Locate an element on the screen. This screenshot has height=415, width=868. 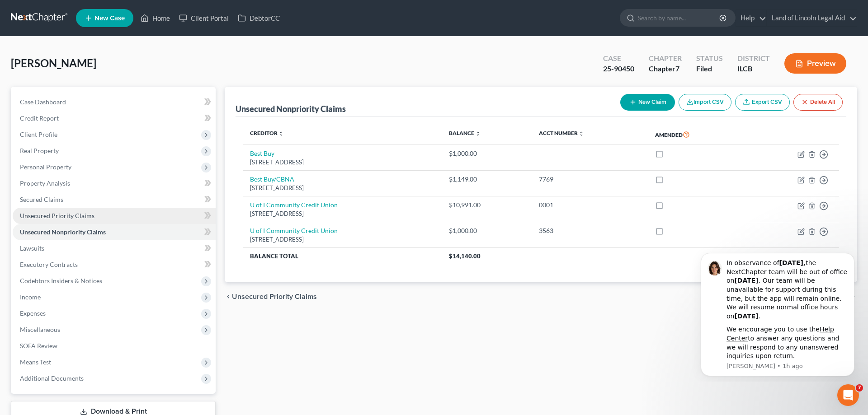
a: Acct Number unfold_more is located at coordinates (561, 133).